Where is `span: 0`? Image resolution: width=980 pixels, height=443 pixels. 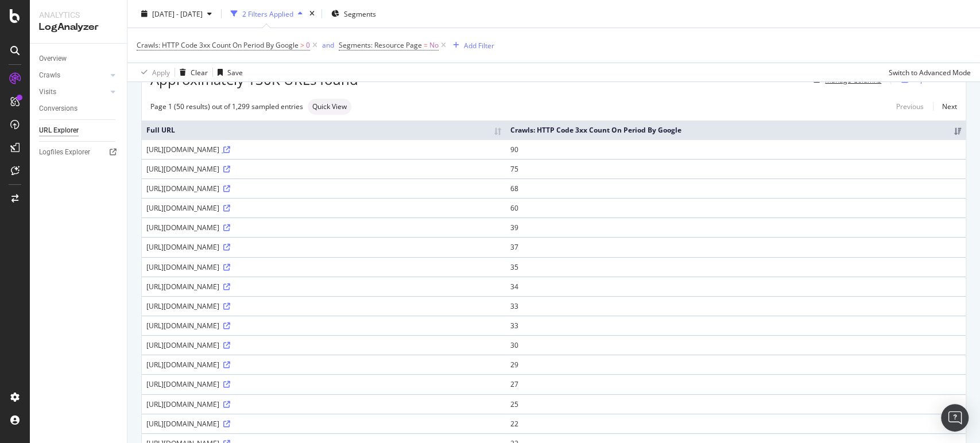
span: 0 is located at coordinates (308, 45).